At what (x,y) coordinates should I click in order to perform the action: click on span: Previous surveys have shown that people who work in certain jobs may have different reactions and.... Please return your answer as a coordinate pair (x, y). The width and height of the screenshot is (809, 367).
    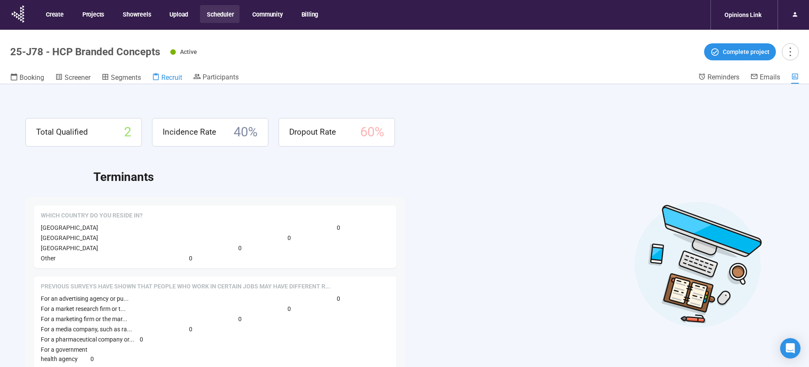
    Looking at the image, I should click on (186, 287).